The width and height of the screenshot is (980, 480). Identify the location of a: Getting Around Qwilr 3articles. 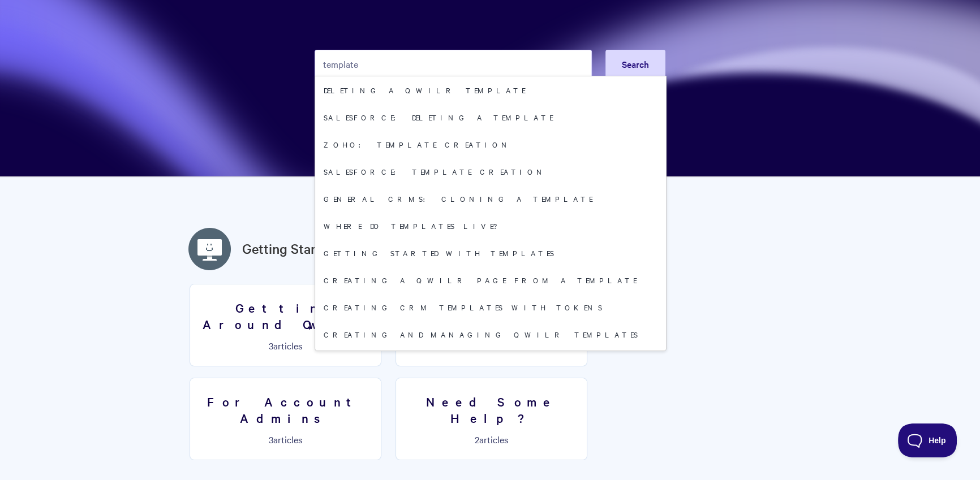
(285, 325).